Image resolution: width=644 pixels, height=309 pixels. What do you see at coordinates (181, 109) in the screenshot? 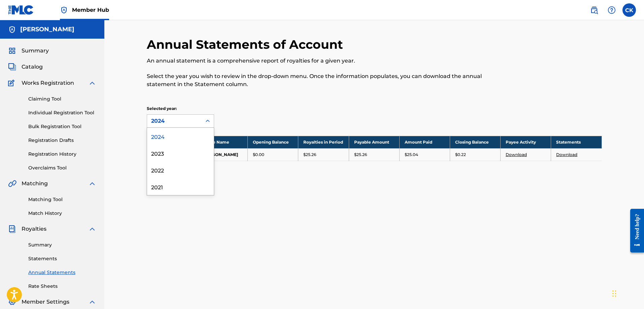
I see `p: Selected year:` at bounding box center [181, 109].